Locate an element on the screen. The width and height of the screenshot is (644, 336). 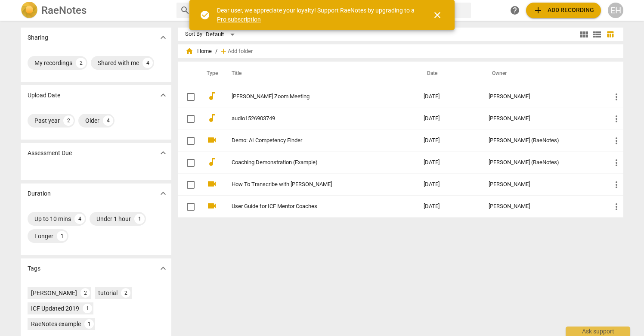
a: User Guide for ICF Mentor Coaches is located at coordinates (312, 206).